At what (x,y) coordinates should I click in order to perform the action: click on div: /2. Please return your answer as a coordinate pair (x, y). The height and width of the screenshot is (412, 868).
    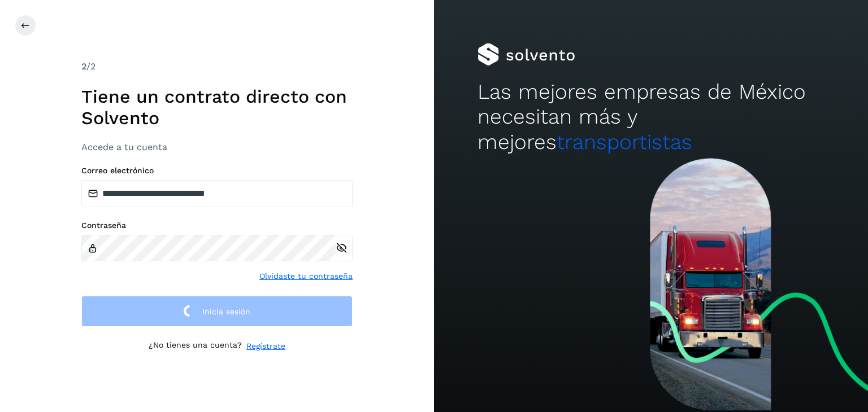
    Looking at the image, I should click on (217, 66).